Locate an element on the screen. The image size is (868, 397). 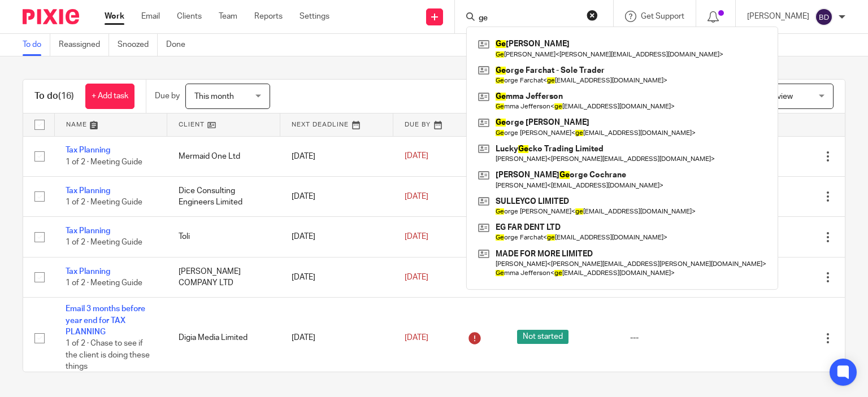
h1: To do is located at coordinates (54, 96).